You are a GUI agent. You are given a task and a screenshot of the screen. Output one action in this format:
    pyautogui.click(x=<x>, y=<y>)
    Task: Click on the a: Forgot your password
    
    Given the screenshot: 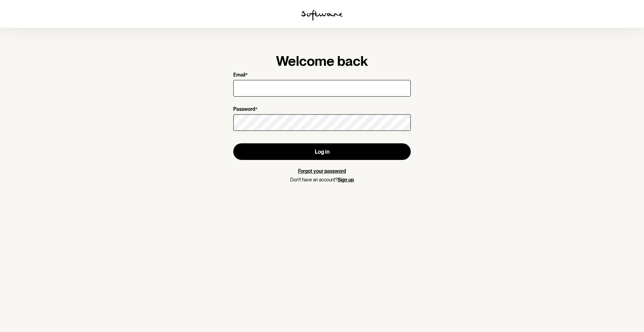 What is the action you would take?
    pyautogui.click(x=322, y=171)
    